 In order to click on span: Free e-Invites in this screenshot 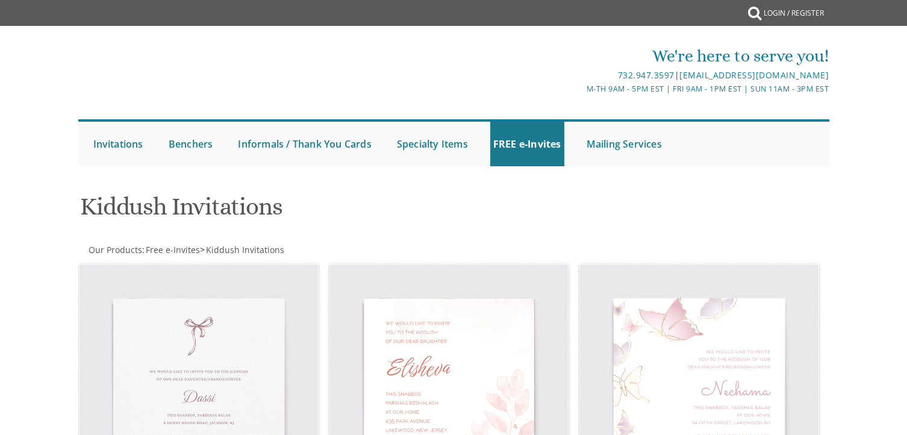, I will do `click(173, 249)`.